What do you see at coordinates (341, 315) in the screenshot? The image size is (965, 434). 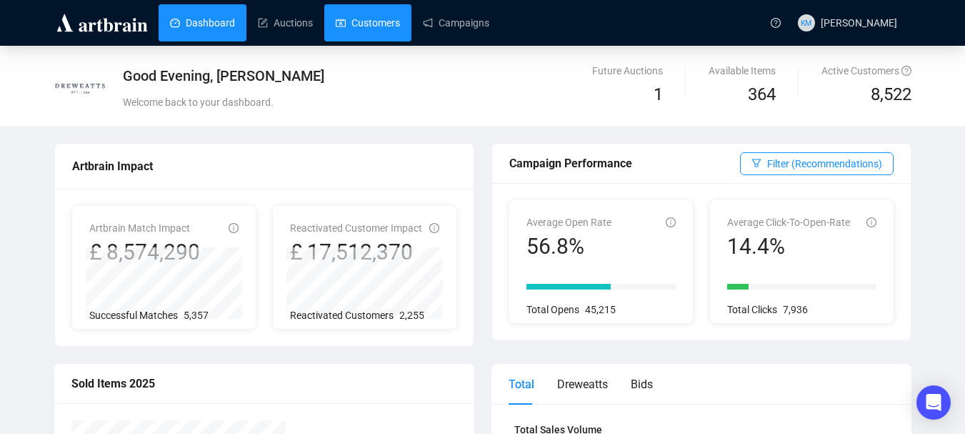 I see `span: Reactivated Customers` at bounding box center [341, 315].